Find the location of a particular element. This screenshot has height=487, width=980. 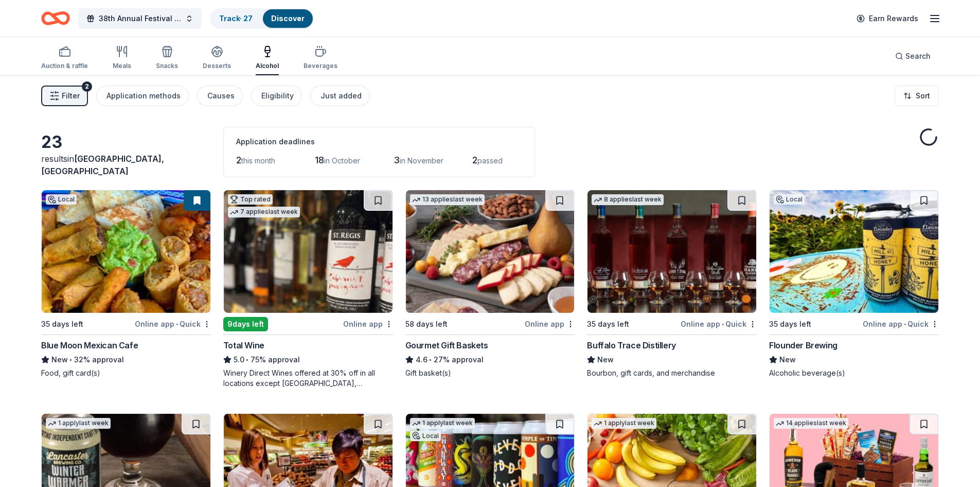

button: Snacks is located at coordinates (166, 59).